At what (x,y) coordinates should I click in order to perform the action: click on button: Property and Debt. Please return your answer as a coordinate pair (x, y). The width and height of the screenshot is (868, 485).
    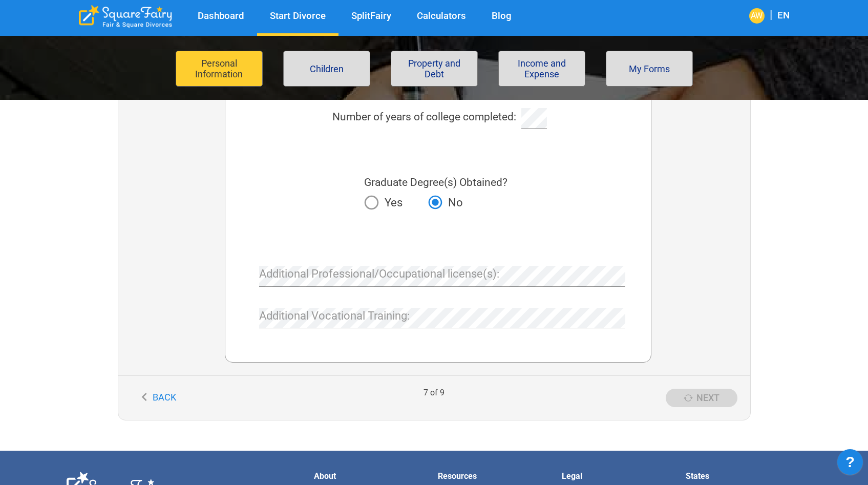
    Looking at the image, I should click on (435, 69).